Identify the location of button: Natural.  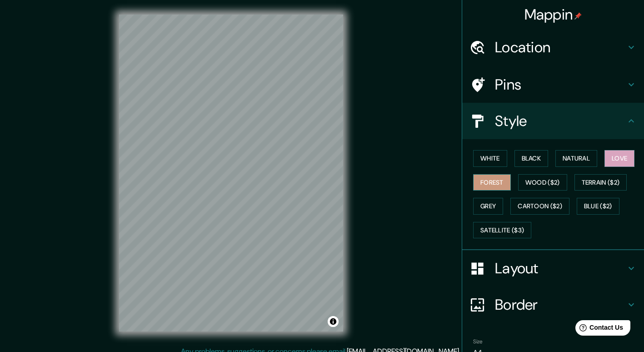
(576, 158).